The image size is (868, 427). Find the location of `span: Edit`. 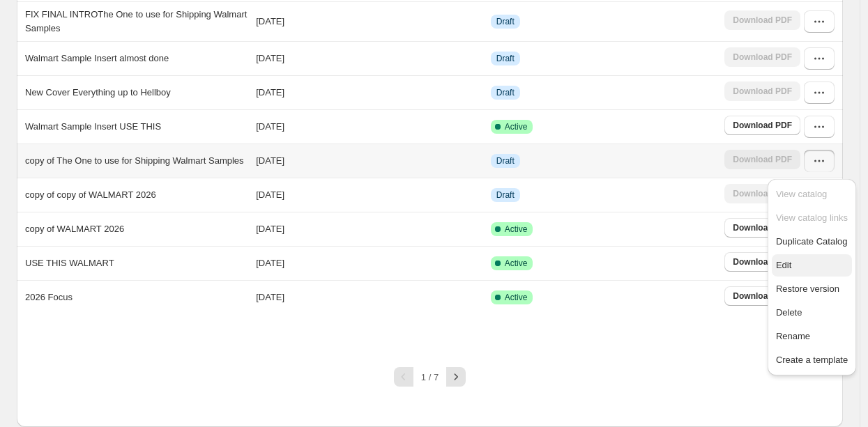

span: Edit is located at coordinates (784, 265).